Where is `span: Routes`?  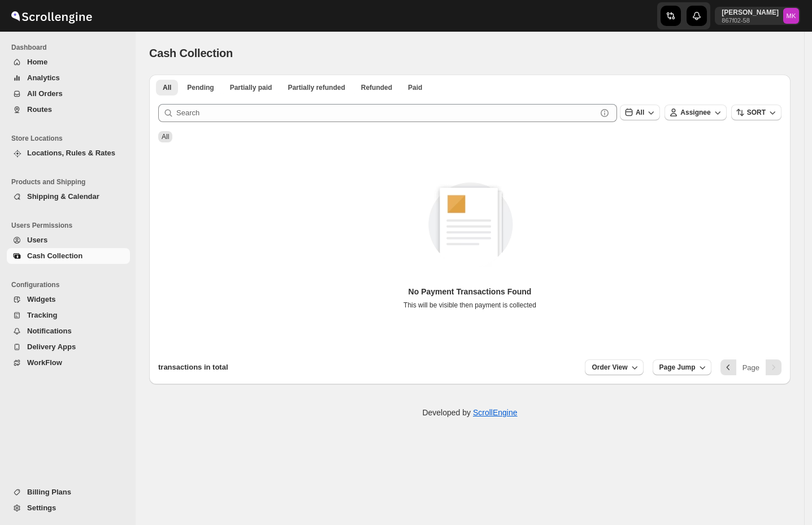 span: Routes is located at coordinates (39, 109).